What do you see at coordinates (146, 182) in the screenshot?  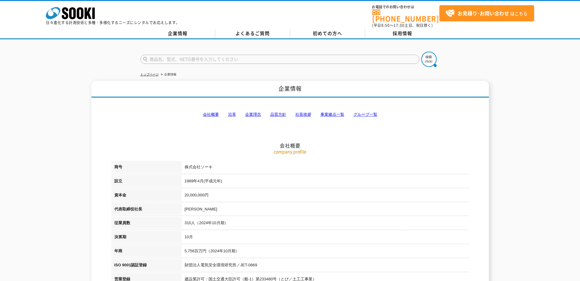 I see `th: 設立` at bounding box center [146, 182].